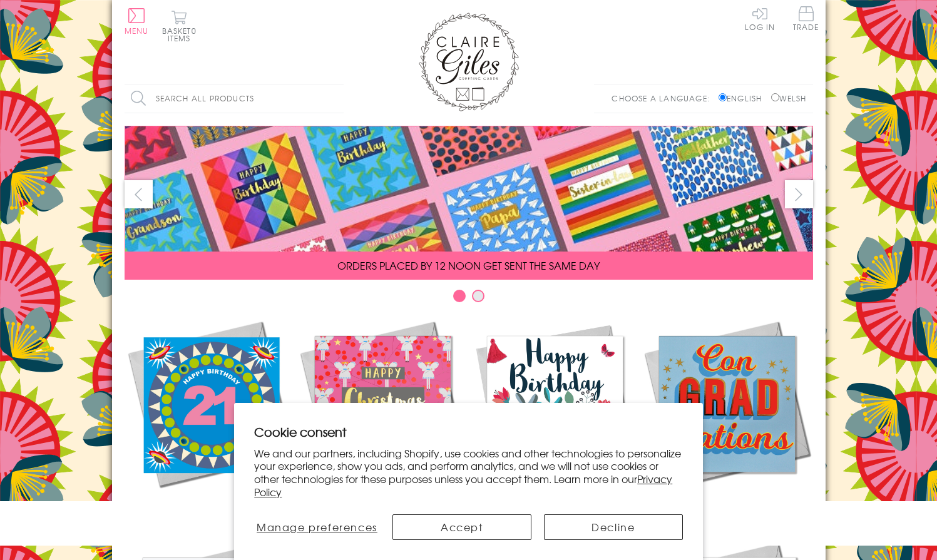  I want to click on input: Search all products, so click(234, 98).